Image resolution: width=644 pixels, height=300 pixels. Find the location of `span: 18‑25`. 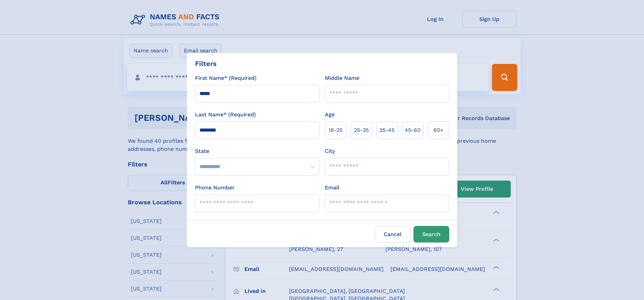

span: 18‑25 is located at coordinates (336, 130).